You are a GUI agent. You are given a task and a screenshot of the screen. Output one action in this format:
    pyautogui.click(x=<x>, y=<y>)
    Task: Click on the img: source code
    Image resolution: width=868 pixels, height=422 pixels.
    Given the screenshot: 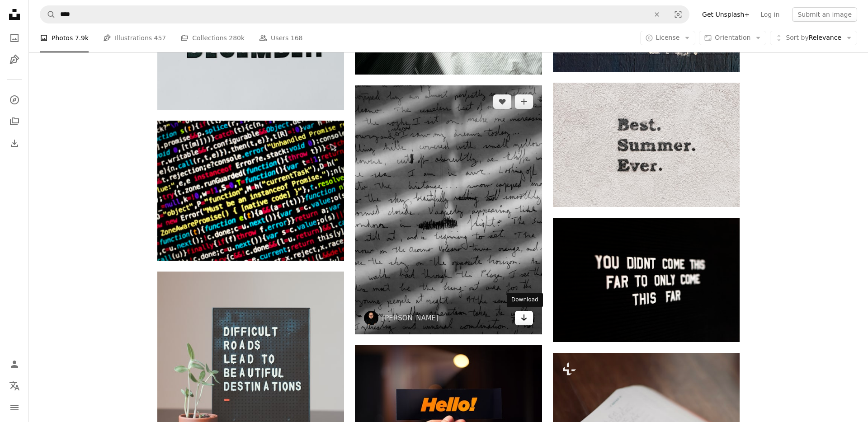 What is the action you would take?
    pyautogui.click(x=250, y=191)
    